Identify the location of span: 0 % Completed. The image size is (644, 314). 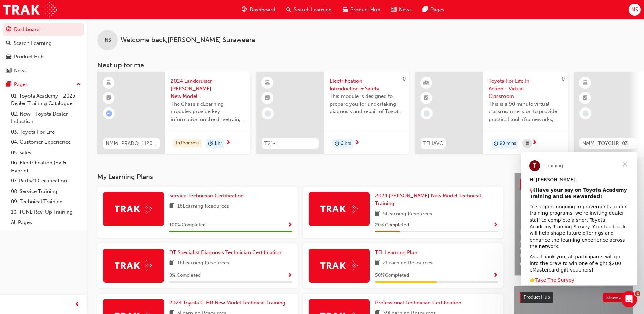
(185, 275).